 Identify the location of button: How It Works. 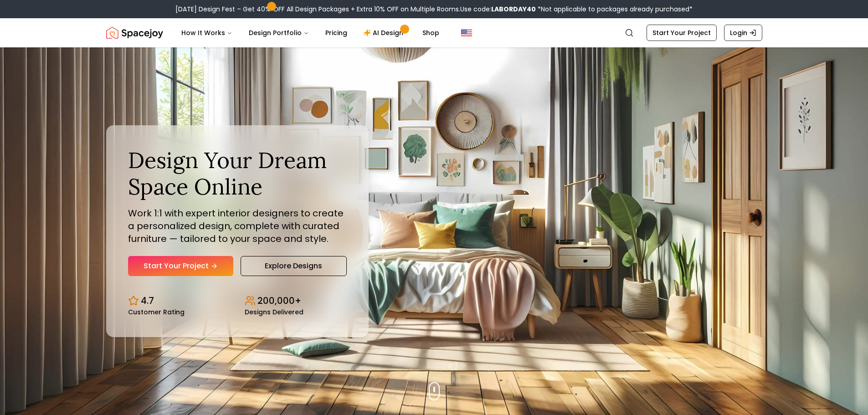
(207, 33).